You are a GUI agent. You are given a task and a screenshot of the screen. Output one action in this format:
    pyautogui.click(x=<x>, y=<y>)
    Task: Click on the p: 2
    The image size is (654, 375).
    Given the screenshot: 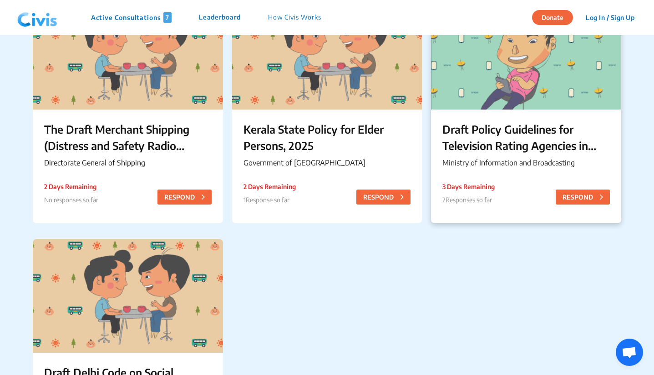 What is the action you would take?
    pyautogui.click(x=468, y=200)
    